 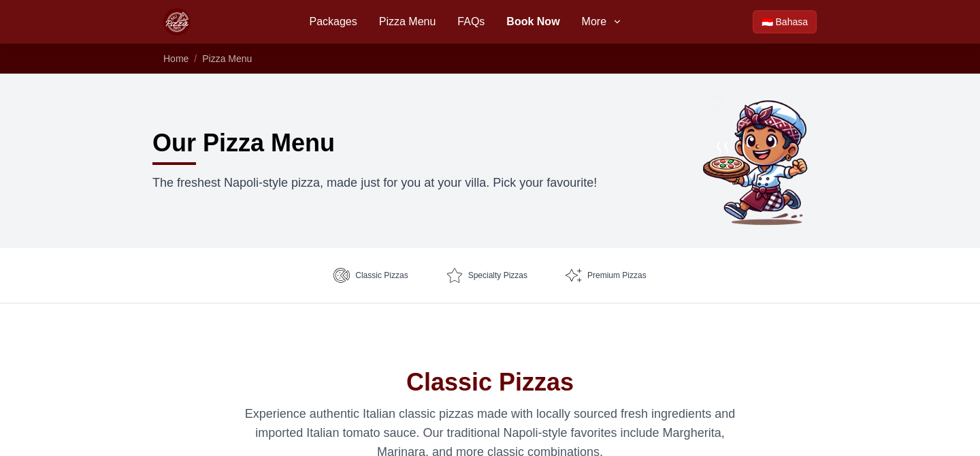 I want to click on a: FAQs, so click(x=471, y=22).